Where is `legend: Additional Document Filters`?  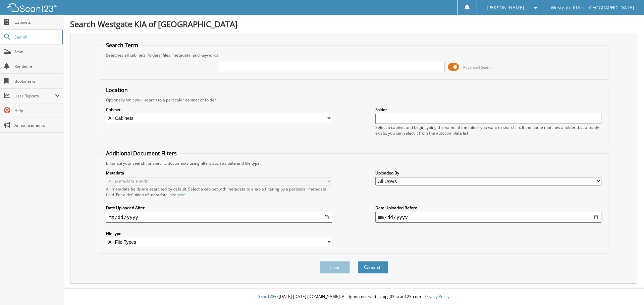 legend: Additional Document Filters is located at coordinates (141, 153).